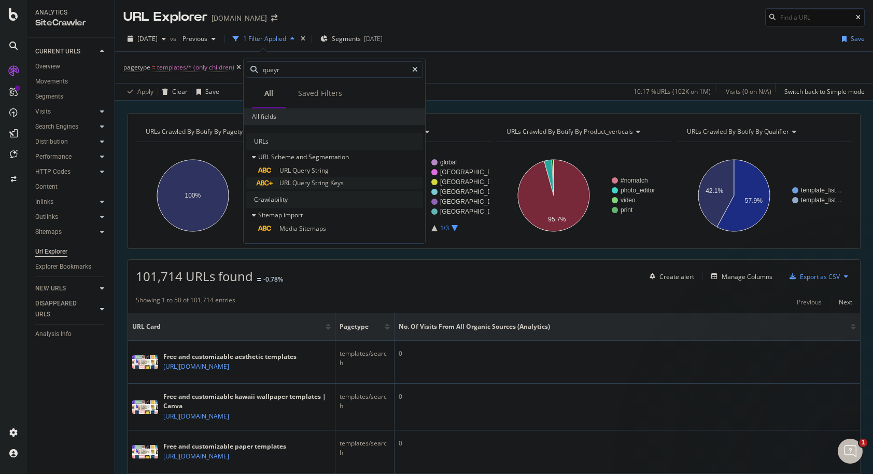 Image resolution: width=873 pixels, height=474 pixels. Describe the element at coordinates (194, 276) in the screenshot. I see `span: 101,714 URLs found` at that location.